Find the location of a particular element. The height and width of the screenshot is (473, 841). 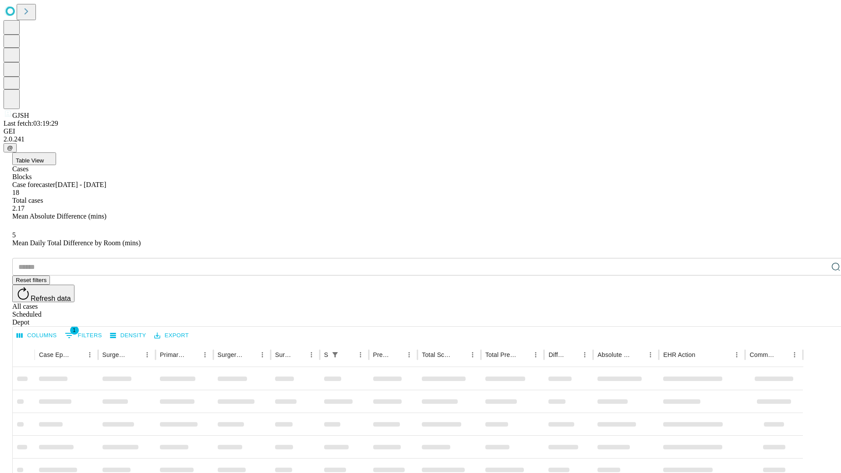

div: Difference is located at coordinates (557, 355).